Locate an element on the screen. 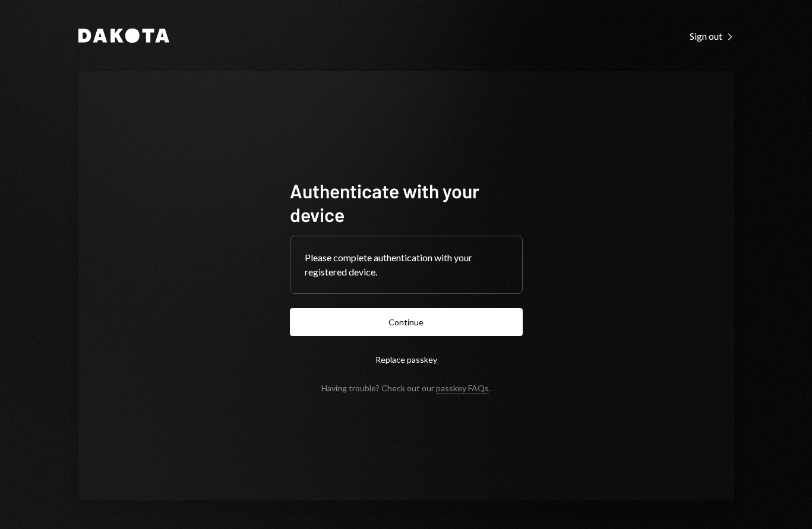 The height and width of the screenshot is (529, 812). div: Sign out is located at coordinates (712, 36).